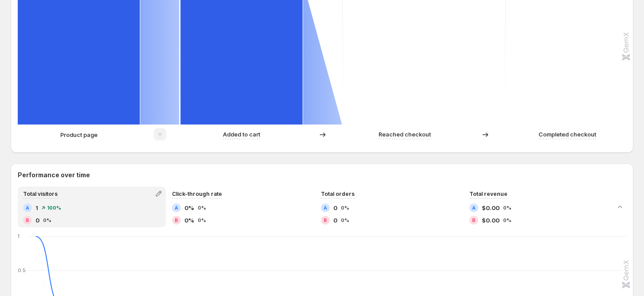 The height and width of the screenshot is (296, 644). Describe the element at coordinates (322, 175) in the screenshot. I see `h2: Performance over time` at that location.